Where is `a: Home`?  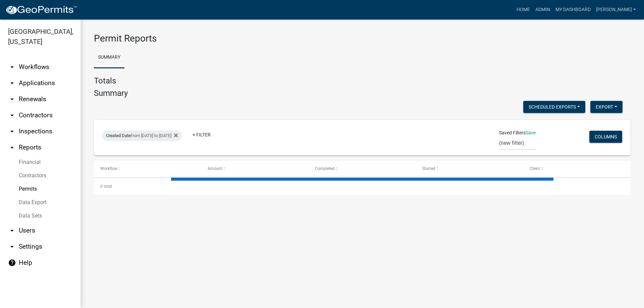 a: Home is located at coordinates (523, 10).